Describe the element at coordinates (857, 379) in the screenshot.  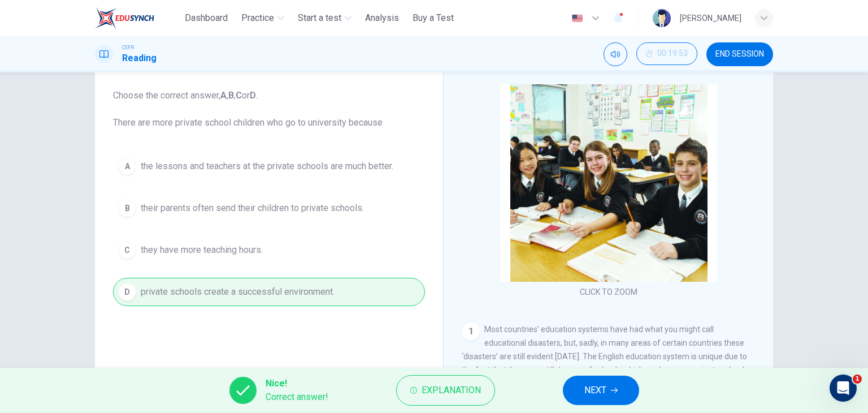
I see `span: 1` at that location.